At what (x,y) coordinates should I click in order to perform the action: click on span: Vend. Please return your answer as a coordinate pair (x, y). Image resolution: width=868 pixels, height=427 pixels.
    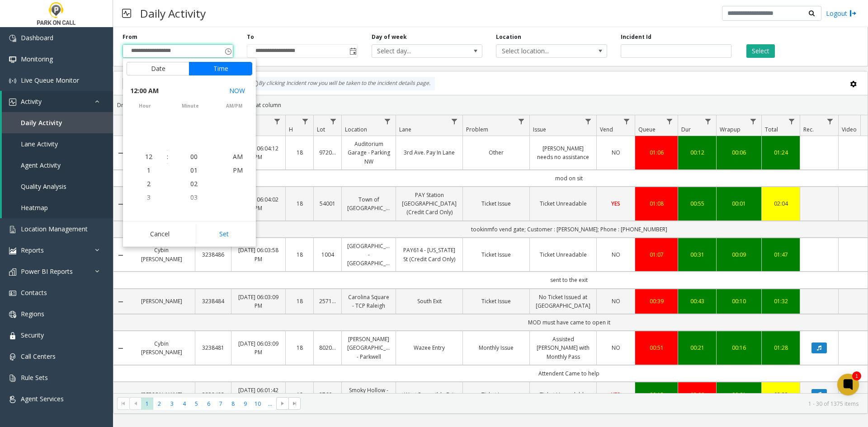
    Looking at the image, I should click on (606, 129).